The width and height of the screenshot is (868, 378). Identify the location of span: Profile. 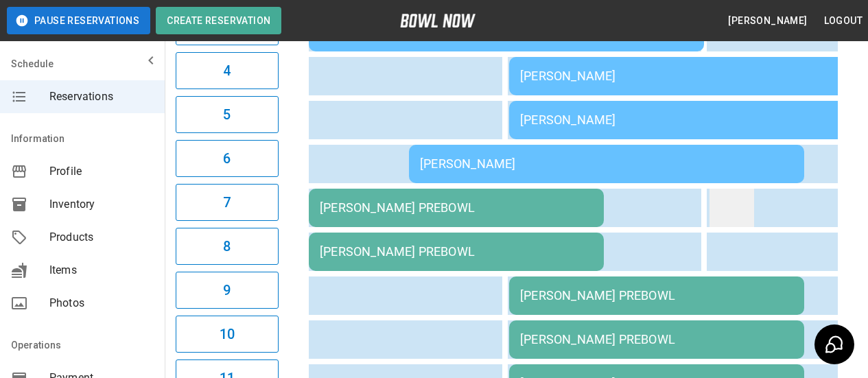
(101, 171).